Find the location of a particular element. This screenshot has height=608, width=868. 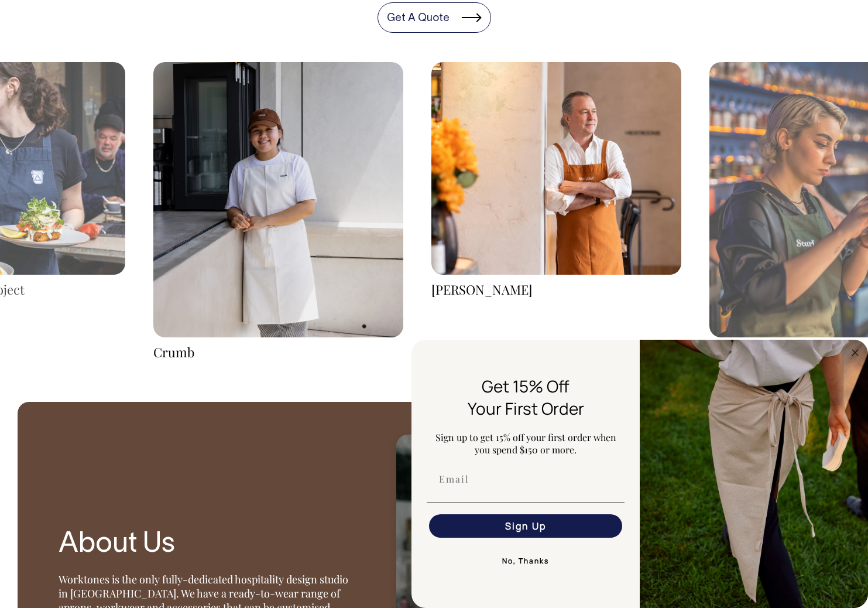

h3: About Us is located at coordinates (205, 545).